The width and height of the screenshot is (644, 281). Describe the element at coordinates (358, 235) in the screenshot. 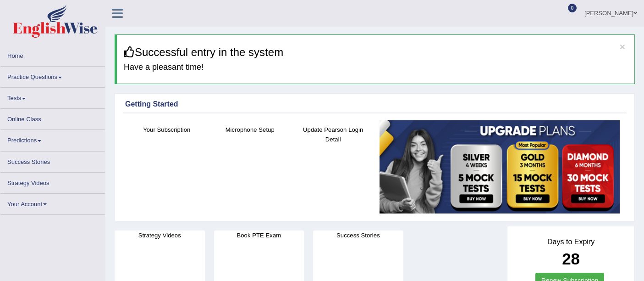

I see `h4: Success Stories` at that location.